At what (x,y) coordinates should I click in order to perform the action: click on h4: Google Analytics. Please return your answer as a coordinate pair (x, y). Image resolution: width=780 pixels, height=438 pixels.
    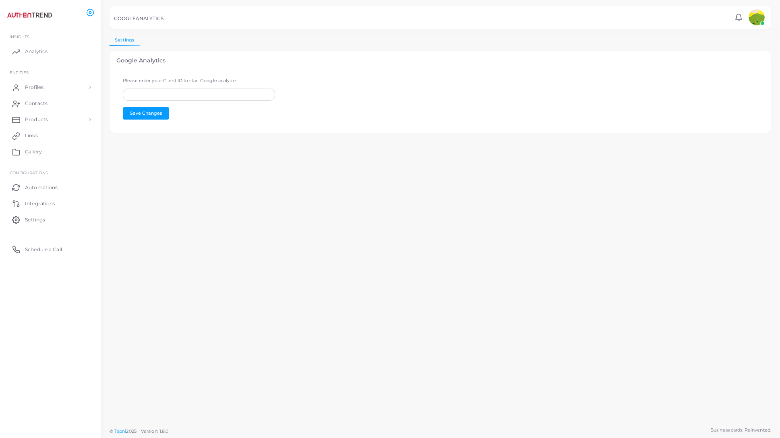
    Looking at the image, I should click on (440, 60).